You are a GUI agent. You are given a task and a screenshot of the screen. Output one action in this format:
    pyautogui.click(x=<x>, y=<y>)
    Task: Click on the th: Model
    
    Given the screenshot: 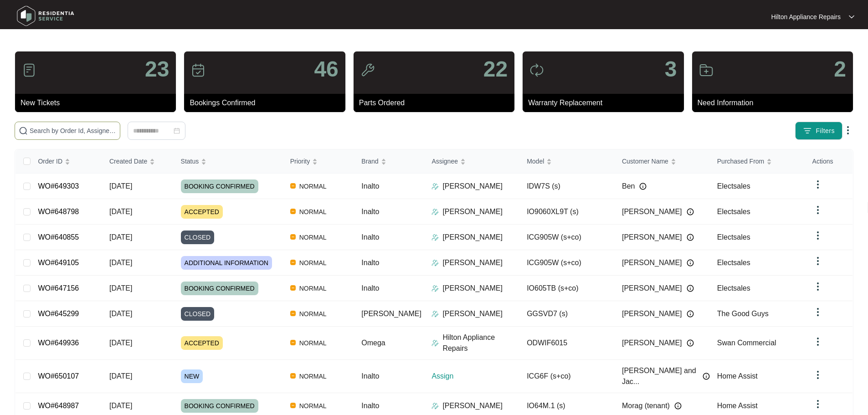 What is the action you would take?
    pyautogui.click(x=567, y=161)
    